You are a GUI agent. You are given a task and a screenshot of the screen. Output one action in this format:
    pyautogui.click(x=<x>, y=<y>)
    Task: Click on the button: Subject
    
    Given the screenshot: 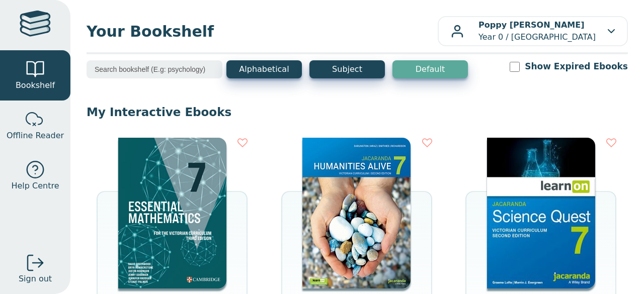 What is the action you would take?
    pyautogui.click(x=347, y=69)
    